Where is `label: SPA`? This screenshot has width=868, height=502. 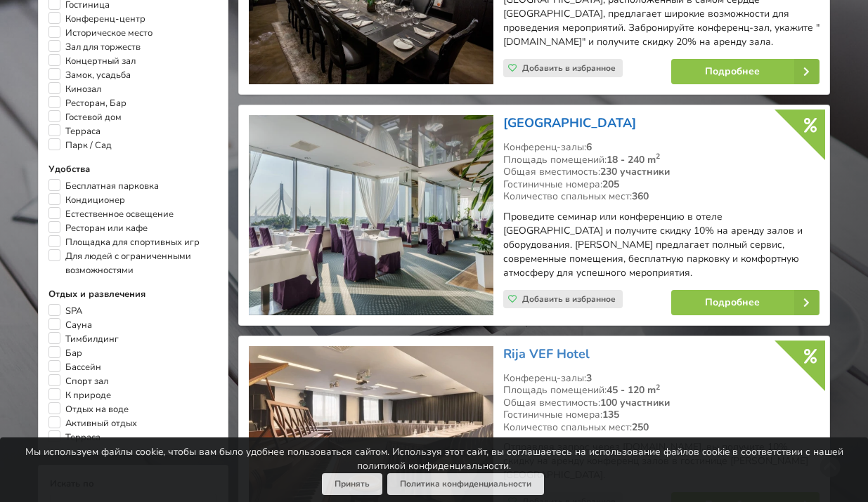
label: SPA is located at coordinates (66, 311).